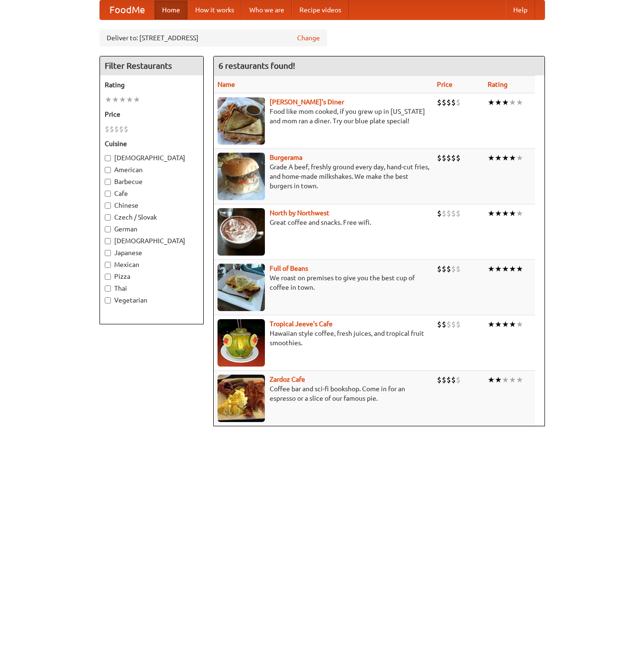  Describe the element at coordinates (288, 268) in the screenshot. I see `b: Full of Beans` at that location.